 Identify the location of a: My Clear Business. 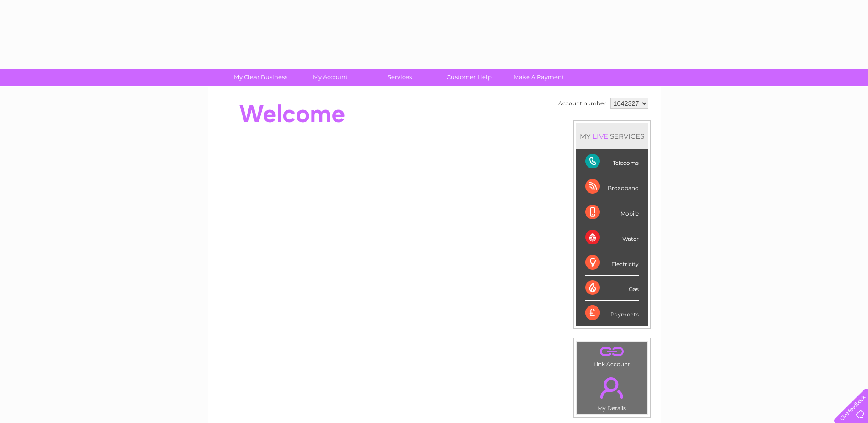
(260, 77).